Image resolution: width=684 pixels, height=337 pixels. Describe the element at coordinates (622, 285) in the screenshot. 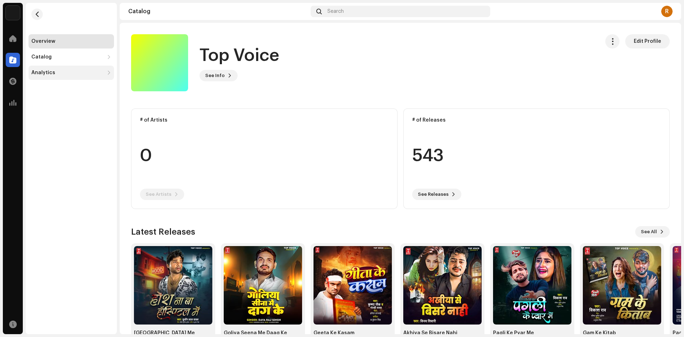

I see `img: fc3cebae-4088-47e2-9510-87b6f2151d11` at that location.